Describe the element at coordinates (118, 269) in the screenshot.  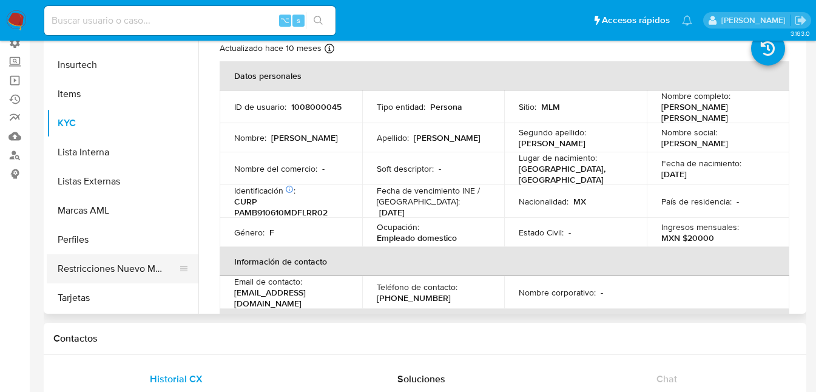
I see `button: Restricciones Nuevo Mundo` at that location.